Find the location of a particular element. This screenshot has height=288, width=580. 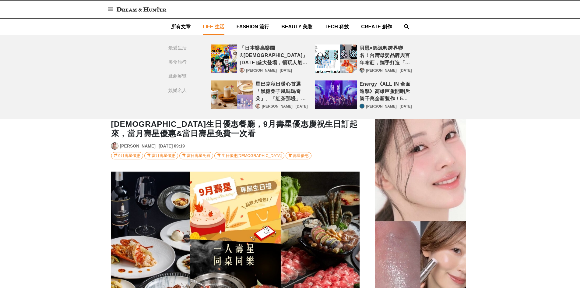

a: Energy《ALL IN 全面進擊》高雄巨蛋開唱斥資千萬全新製作！5米高一字橫空飛越舞台與觀眾最近距離！360度環繞深入觀眾席獻滿滿飯撒 is located at coordinates (336, 95).